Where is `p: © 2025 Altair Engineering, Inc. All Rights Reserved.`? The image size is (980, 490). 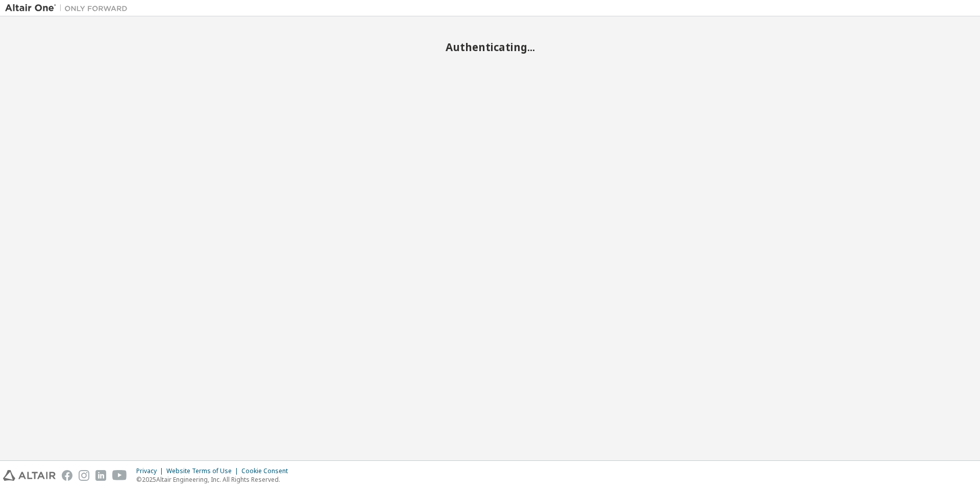
p: © 2025 Altair Engineering, Inc. All Rights Reserved. is located at coordinates (215, 479).